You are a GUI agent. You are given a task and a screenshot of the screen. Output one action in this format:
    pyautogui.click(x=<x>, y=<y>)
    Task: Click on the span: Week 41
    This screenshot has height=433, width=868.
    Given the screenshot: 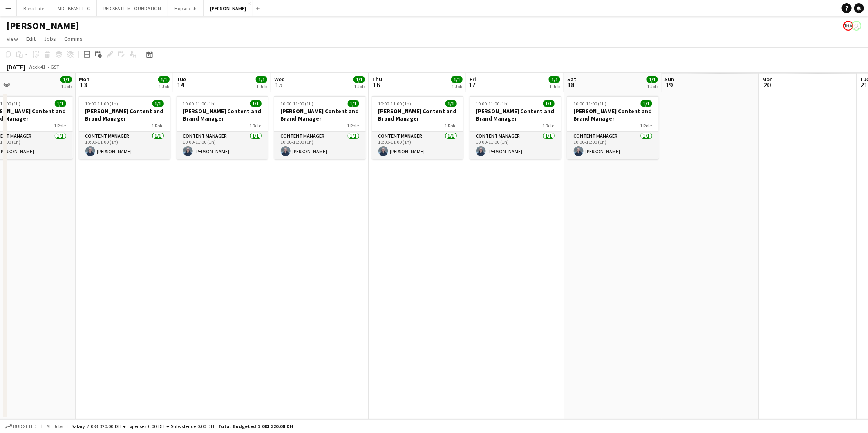 What is the action you would take?
    pyautogui.click(x=37, y=66)
    